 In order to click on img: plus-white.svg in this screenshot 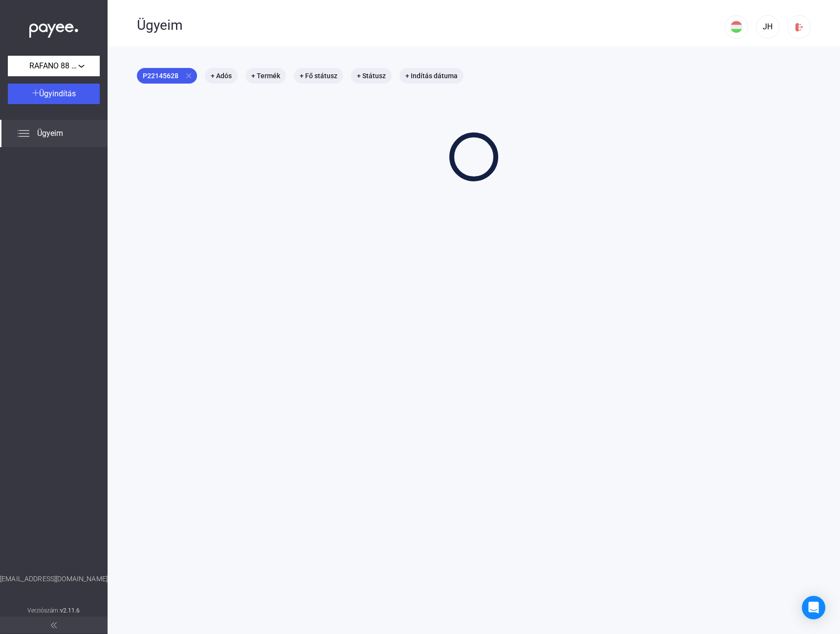, I will do `click(35, 93)`.